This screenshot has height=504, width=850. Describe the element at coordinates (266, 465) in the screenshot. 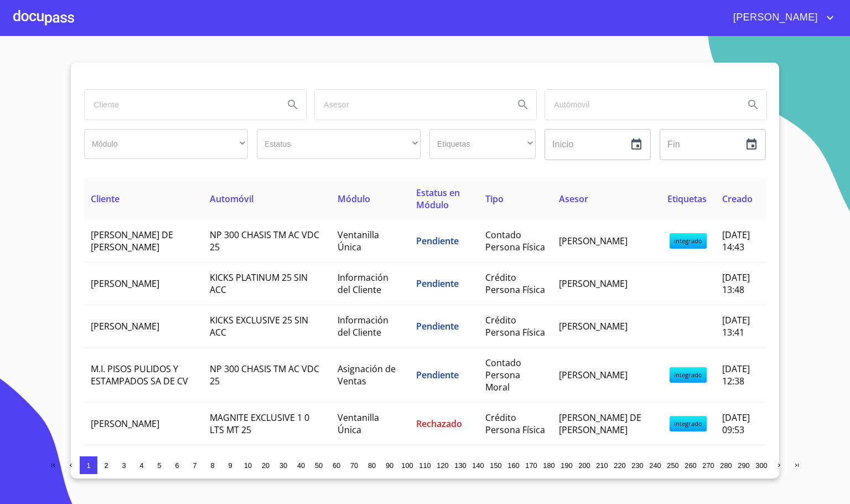

I see `button: 20` at that location.